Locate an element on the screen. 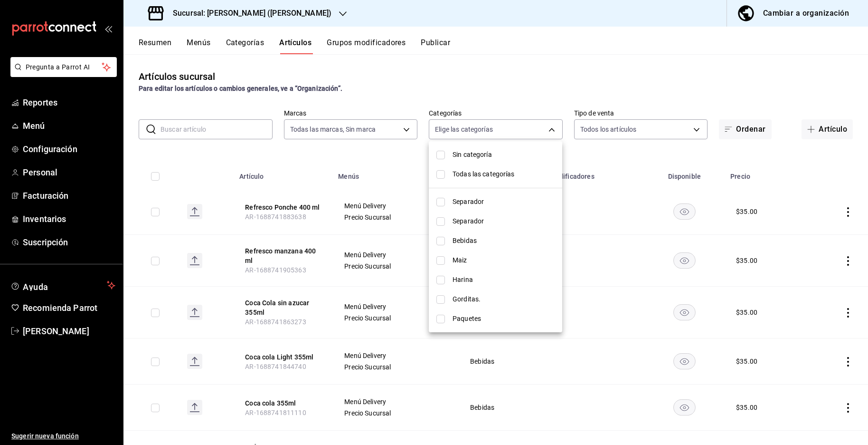 The image size is (868, 445). span: Maiz is located at coordinates (503, 260).